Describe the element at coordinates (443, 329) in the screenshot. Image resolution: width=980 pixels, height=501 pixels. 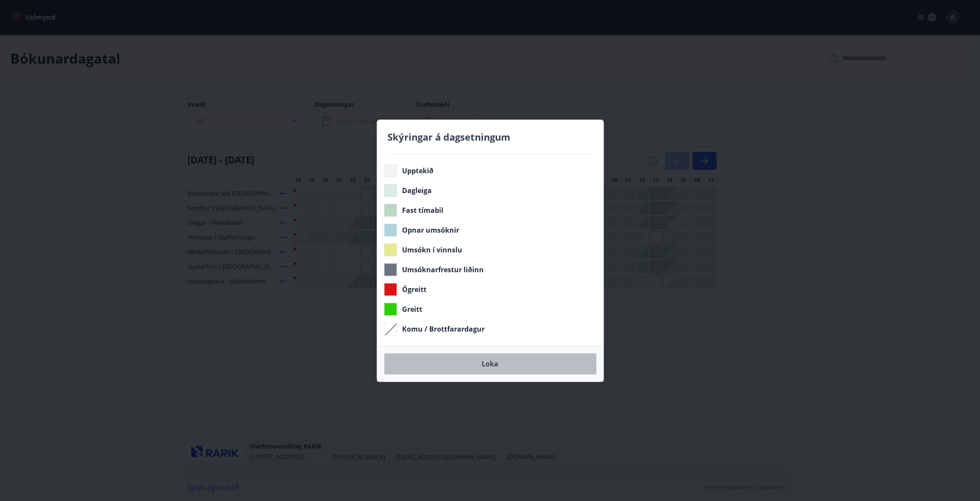
I see `span: Komu / Brottfarardagur` at that location.